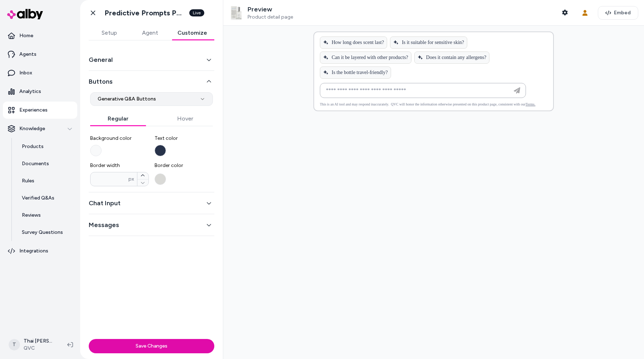  What do you see at coordinates (622, 13) in the screenshot?
I see `span: Embed` at bounding box center [622, 13].